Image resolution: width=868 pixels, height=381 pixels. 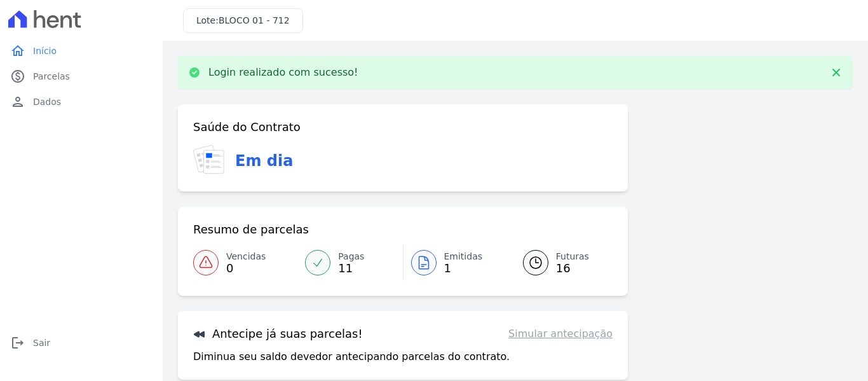 What do you see at coordinates (352, 356) in the screenshot?
I see `p: Diminua seu saldo devedor antecipando parcelas do contrato.` at bounding box center [352, 356].